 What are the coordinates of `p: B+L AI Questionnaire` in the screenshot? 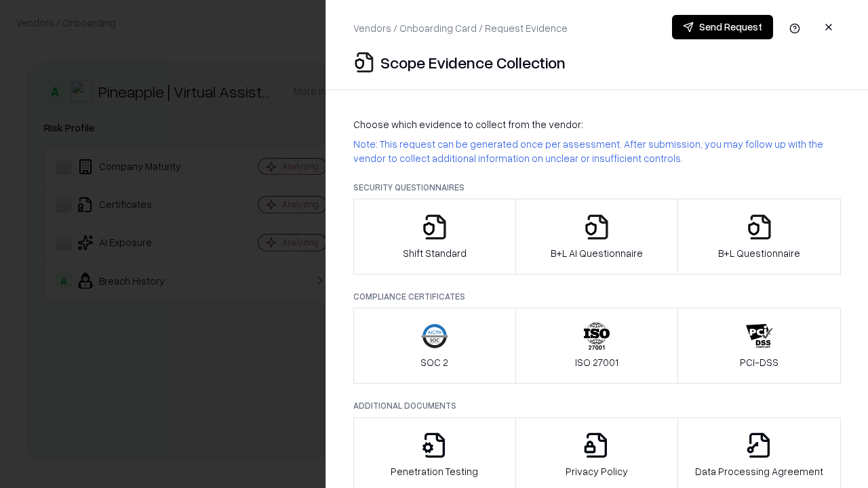 It's located at (596, 252).